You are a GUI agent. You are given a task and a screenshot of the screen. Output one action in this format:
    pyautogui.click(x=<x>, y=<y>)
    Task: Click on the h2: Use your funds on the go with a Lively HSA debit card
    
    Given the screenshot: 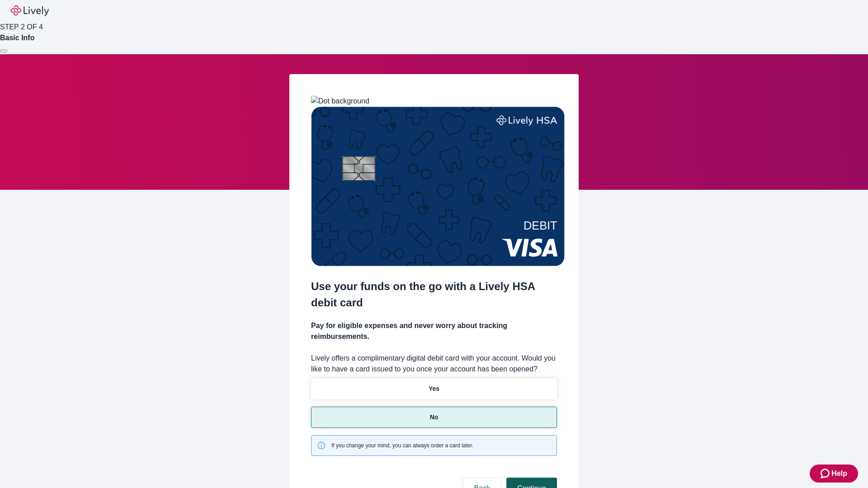 What is the action you would take?
    pyautogui.click(x=434, y=295)
    